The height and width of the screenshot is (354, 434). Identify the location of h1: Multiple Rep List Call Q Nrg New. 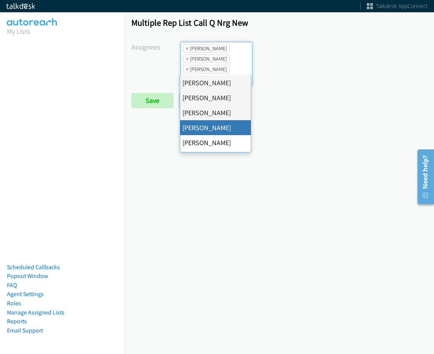
(279, 23).